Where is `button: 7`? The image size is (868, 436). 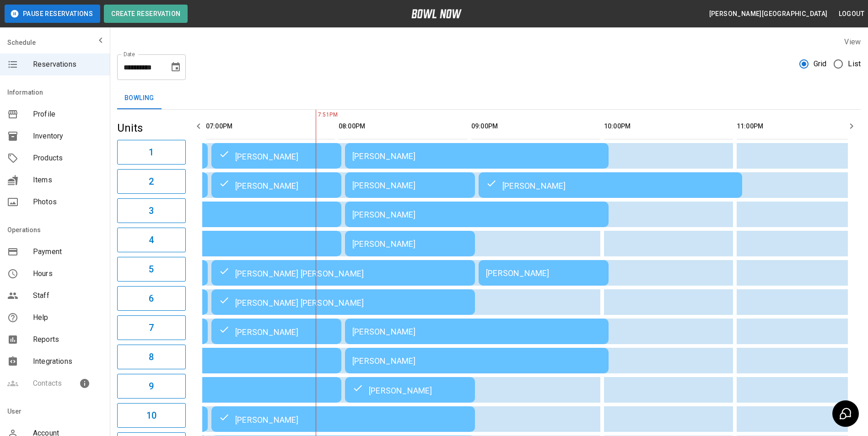 button: 7 is located at coordinates (152, 328).